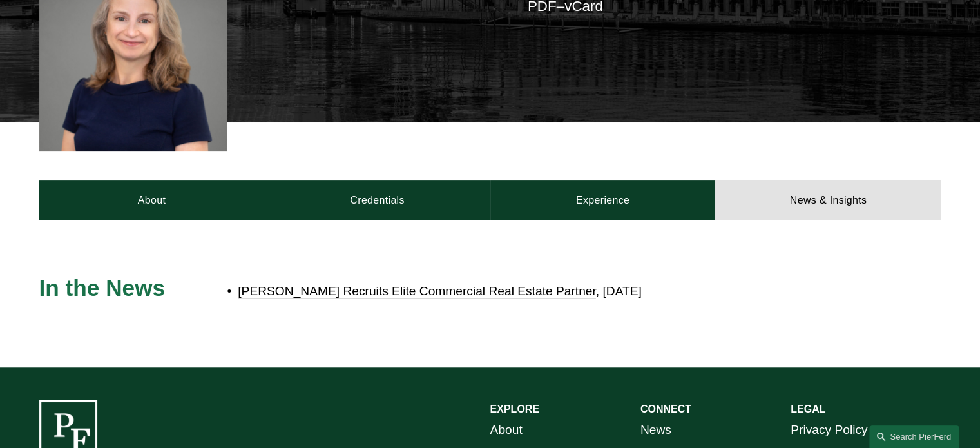  I want to click on span: In the News, so click(103, 287).